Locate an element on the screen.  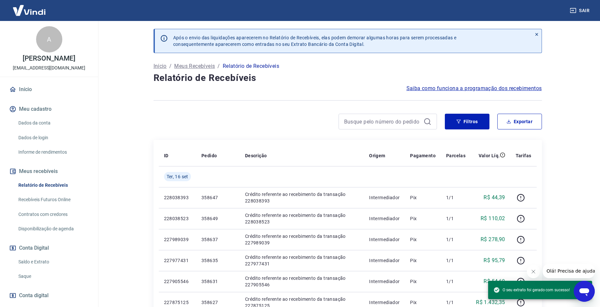
input: Busque pelo número do pedido is located at coordinates (383, 122).